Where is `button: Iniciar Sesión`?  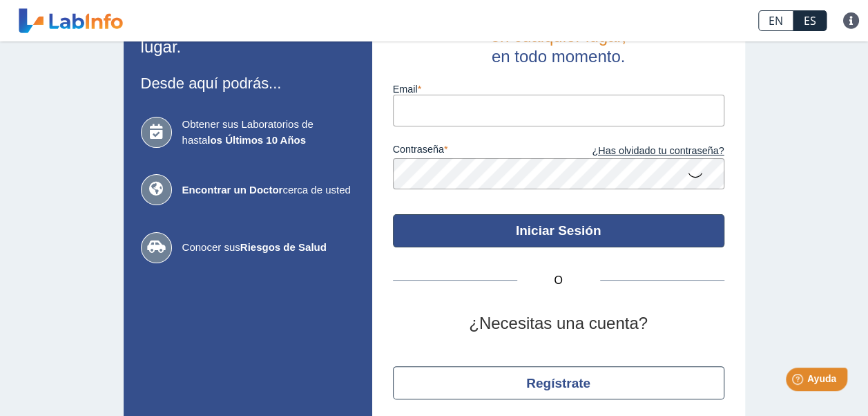 button: Iniciar Sesión is located at coordinates (559, 231).